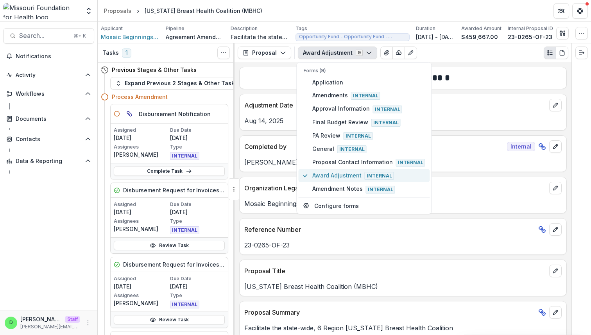 The width and height of the screenshot is (591, 335). Describe the element at coordinates (224, 53) in the screenshot. I see `button: Toggle View Cancelled Tasks` at that location.